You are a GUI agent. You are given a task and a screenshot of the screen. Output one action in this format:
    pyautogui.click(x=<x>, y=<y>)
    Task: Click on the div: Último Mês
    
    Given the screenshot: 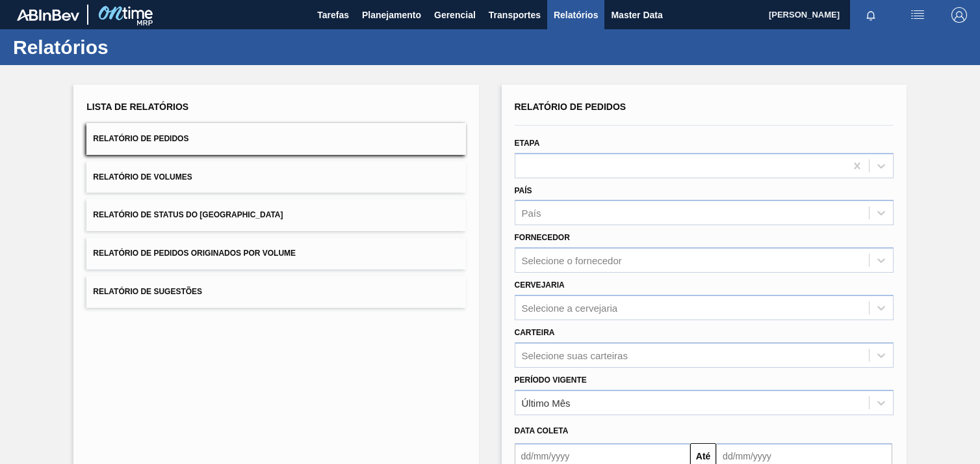 What is the action you would take?
    pyautogui.click(x=546, y=402)
    